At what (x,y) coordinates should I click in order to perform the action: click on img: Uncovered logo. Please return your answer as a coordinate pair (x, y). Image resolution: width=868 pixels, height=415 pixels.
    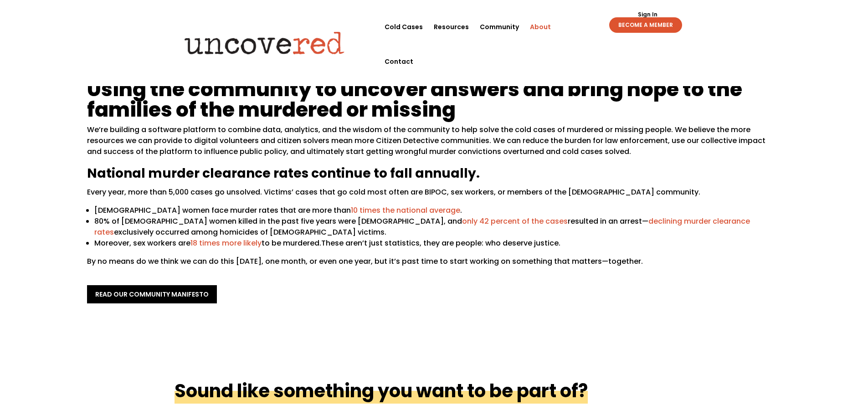
    Looking at the image, I should click on (264, 43).